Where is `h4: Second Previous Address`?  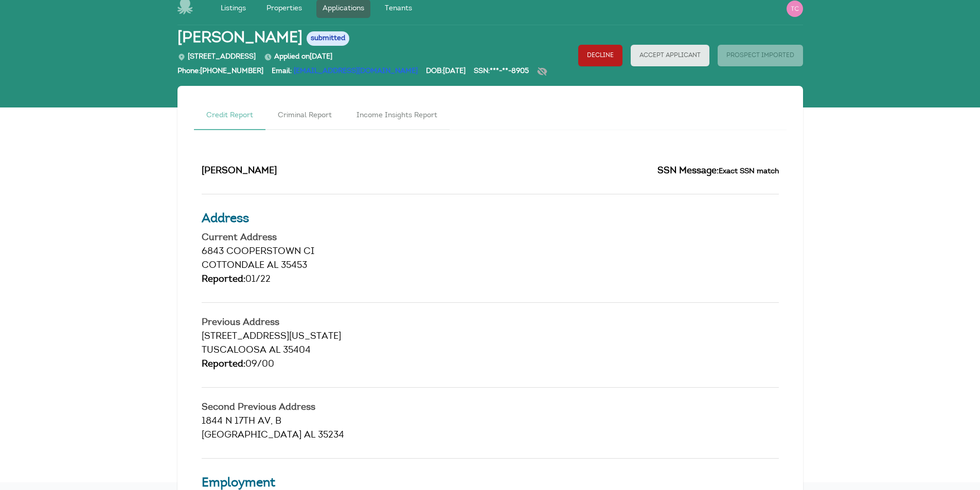 h4: Second Previous Address is located at coordinates (490, 408).